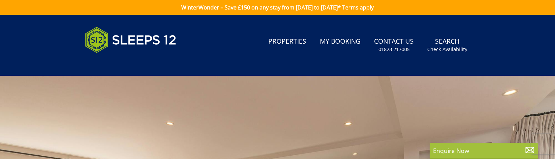 The image size is (555, 159). I want to click on small: Check Availability, so click(447, 49).